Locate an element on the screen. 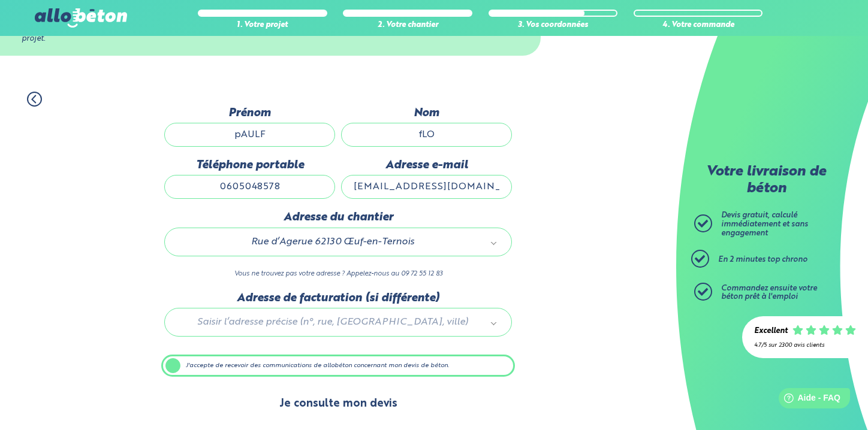 The height and width of the screenshot is (430, 868). input: ex : contact@allobeton.fr is located at coordinates (426, 187).